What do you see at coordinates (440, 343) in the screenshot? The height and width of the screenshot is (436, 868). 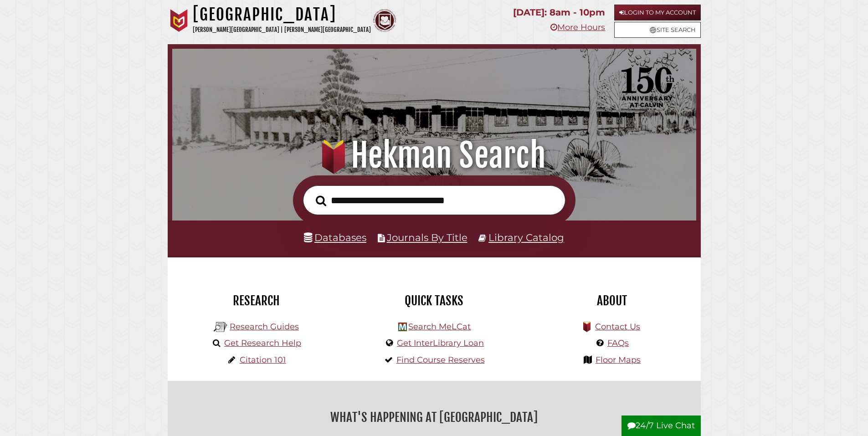 I see `a: Get InterLibrary Loan` at bounding box center [440, 343].